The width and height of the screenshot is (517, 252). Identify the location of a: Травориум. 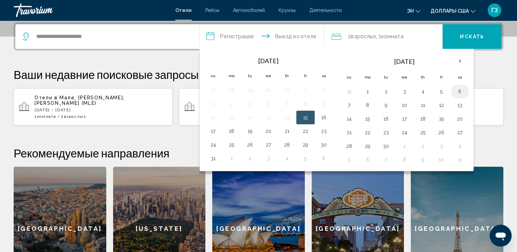
(91, 10).